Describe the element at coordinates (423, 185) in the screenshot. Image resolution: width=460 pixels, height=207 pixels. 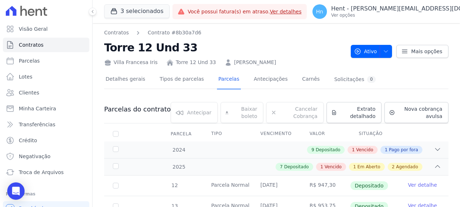
I see `a: Ver detalhe` at that location.